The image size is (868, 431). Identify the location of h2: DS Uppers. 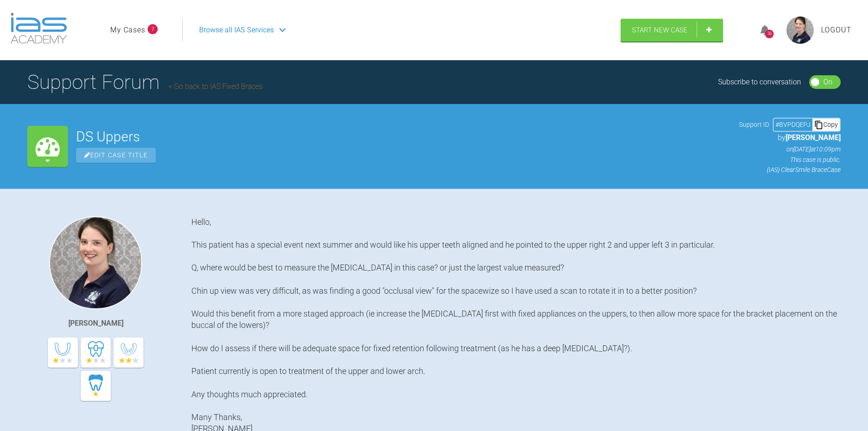
(404, 137).